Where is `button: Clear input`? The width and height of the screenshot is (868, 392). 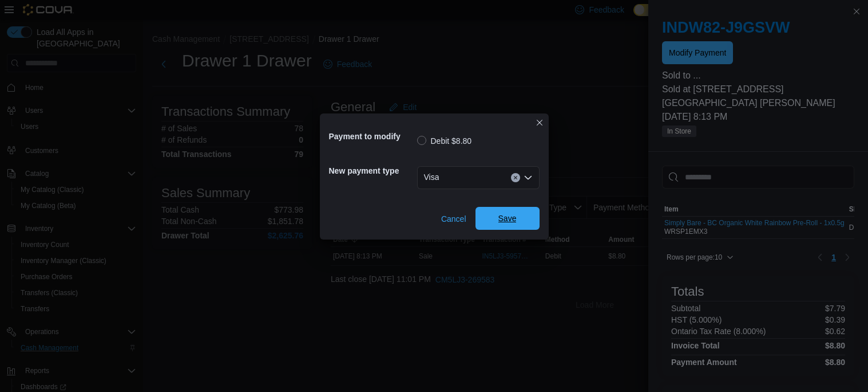 button: Clear input is located at coordinates (515, 177).